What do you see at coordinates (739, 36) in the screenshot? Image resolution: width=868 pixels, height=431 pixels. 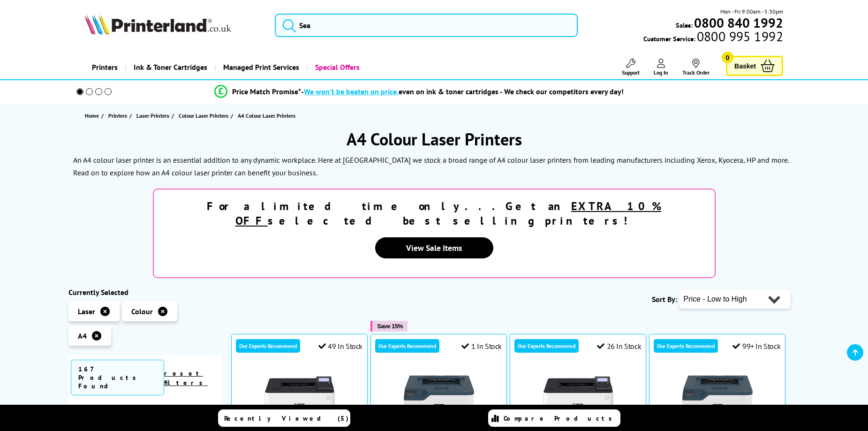 I see `span: 0800 995 1992` at bounding box center [739, 36].